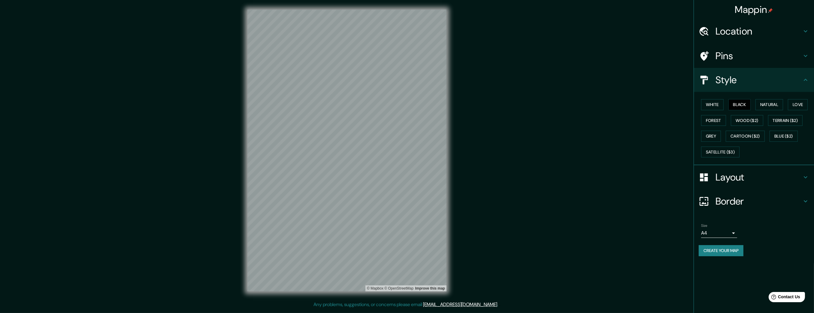 Image resolution: width=814 pixels, height=313 pixels. I want to click on div: Border, so click(754, 201).